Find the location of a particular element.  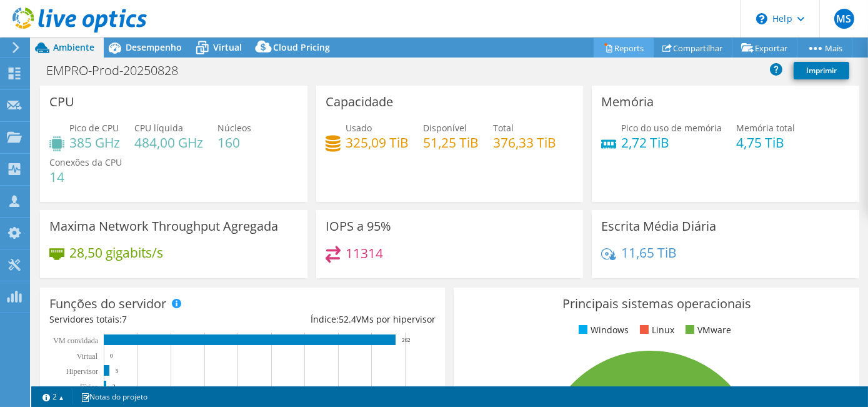

span: Total is located at coordinates (503, 127).